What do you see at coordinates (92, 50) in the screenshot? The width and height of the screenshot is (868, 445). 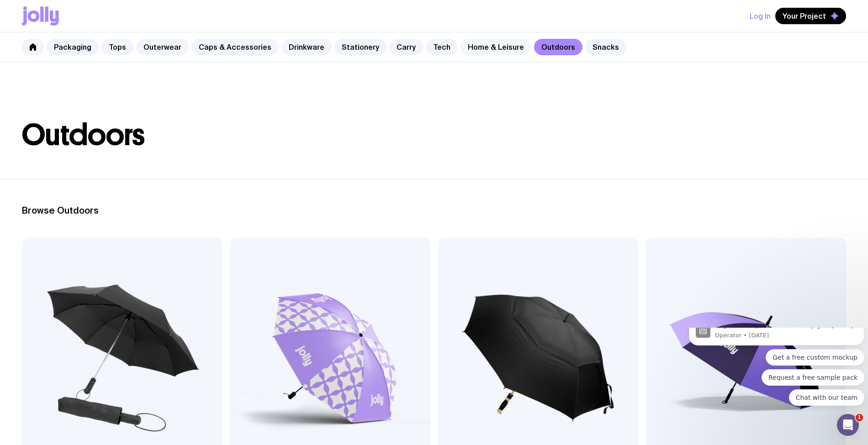 I see `div: Quick reply options` at bounding box center [92, 50].